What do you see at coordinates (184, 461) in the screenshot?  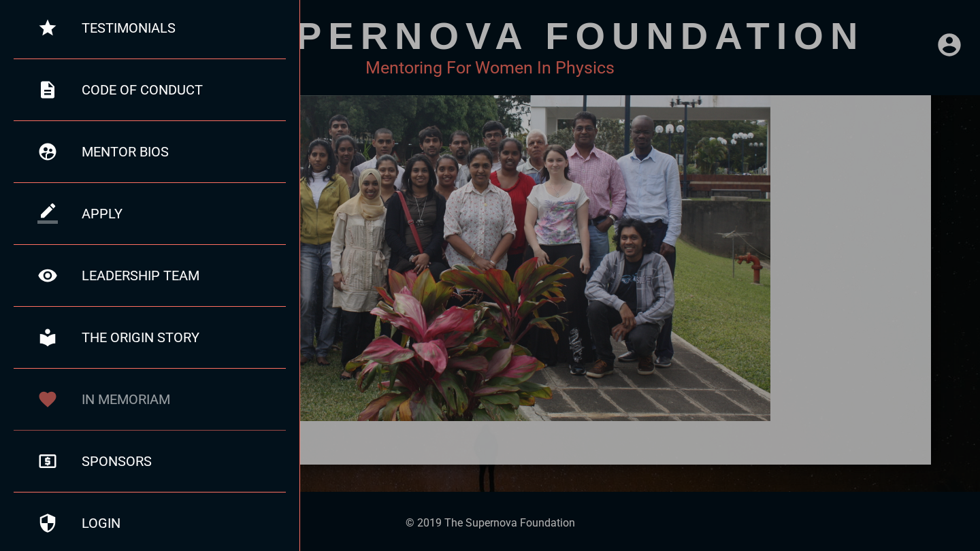 I see `div: sponsors` at bounding box center [184, 461].